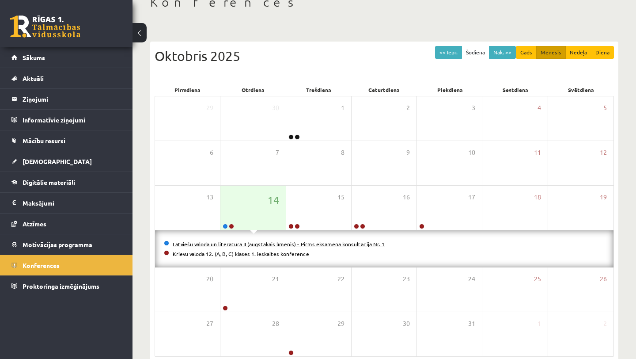 Image resolution: width=636 pixels, height=359 pixels. What do you see at coordinates (66, 99) in the screenshot?
I see `a: Ziņojumi` at bounding box center [66, 99].